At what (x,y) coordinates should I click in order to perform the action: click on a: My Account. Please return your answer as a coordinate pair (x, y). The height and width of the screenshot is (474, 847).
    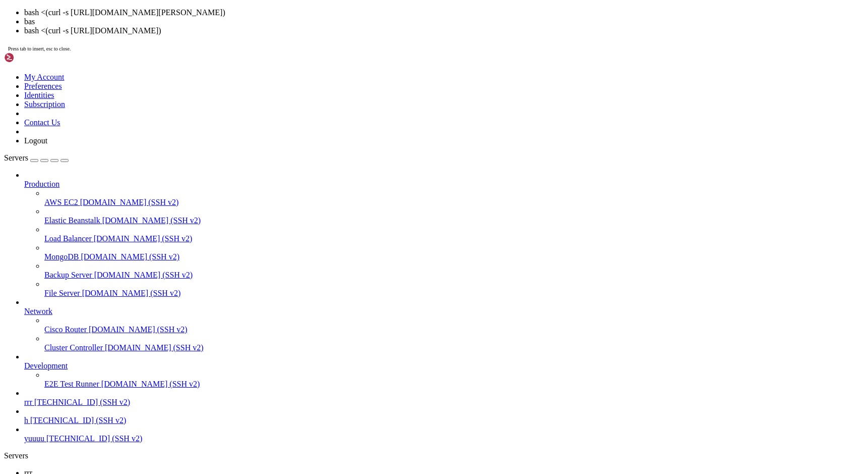
    Looking at the image, I should click on (44, 77).